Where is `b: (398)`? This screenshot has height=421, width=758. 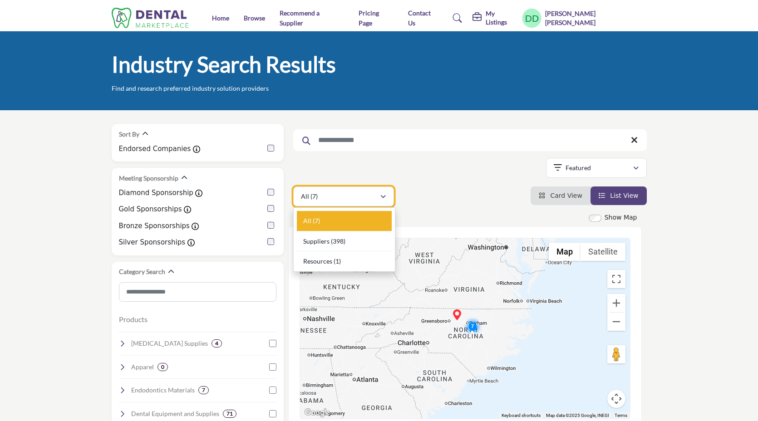
b: (398) is located at coordinates (338, 241).